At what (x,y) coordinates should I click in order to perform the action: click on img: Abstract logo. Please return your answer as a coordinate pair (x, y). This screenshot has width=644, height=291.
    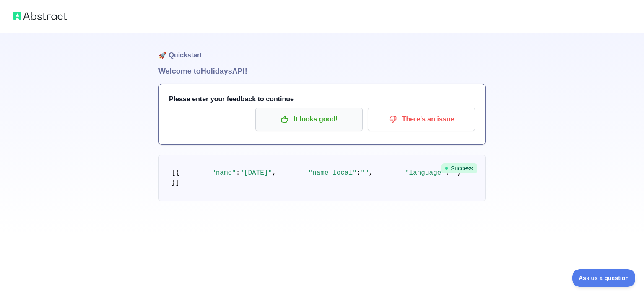
    Looking at the image, I should click on (40, 16).